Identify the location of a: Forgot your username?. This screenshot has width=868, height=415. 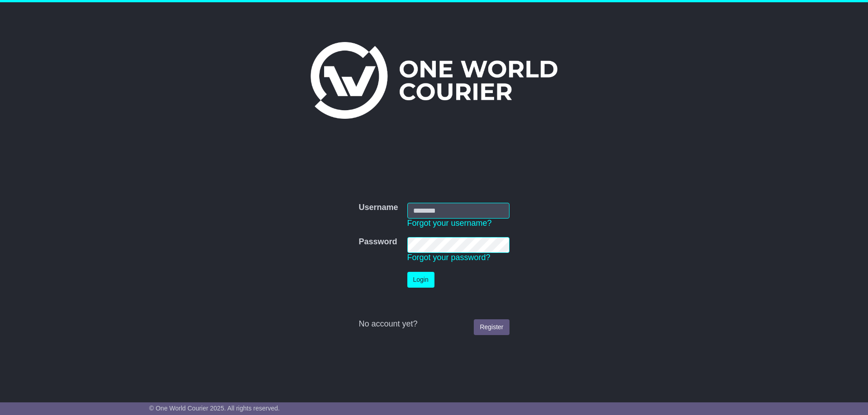
(450, 223).